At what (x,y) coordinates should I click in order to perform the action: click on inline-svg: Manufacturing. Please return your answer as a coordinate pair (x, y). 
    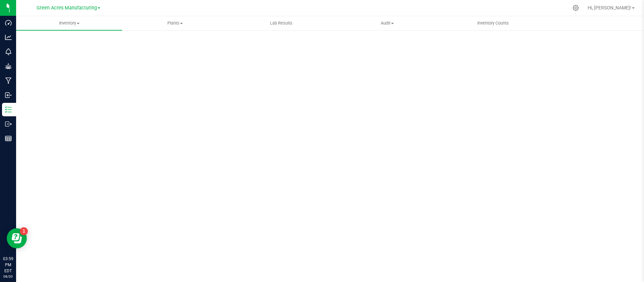
    Looking at the image, I should click on (9, 81).